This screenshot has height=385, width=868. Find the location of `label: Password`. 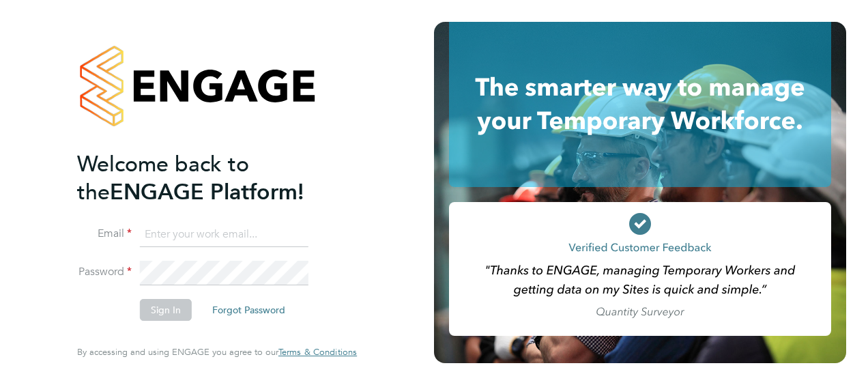

label: Password is located at coordinates (105, 271).